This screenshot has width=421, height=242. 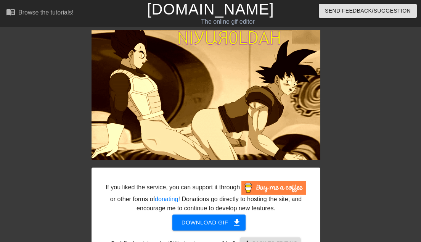 I want to click on img: kvv5J43s.gif, so click(x=206, y=95).